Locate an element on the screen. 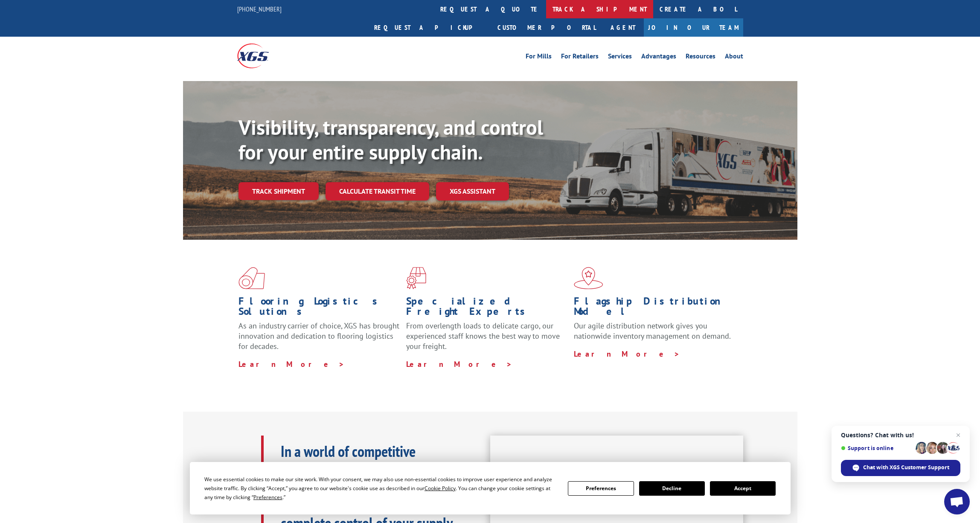 The height and width of the screenshot is (523, 980). a: Track shipment is located at coordinates (278, 191).